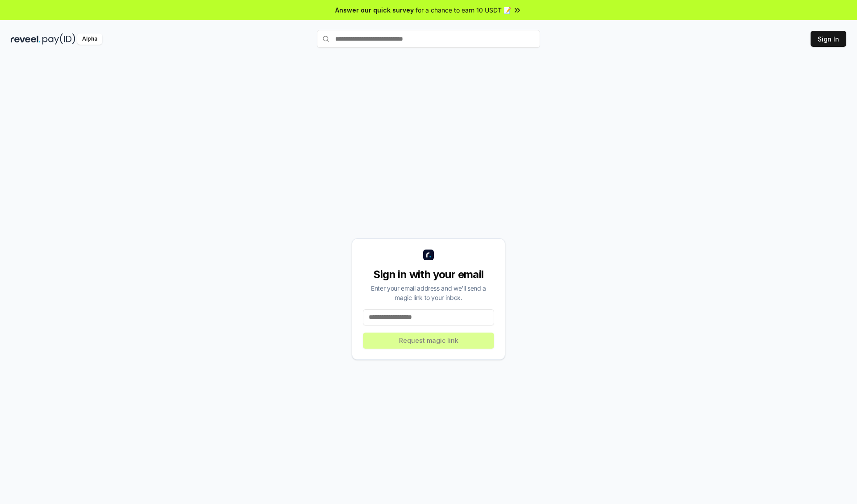 This screenshot has width=857, height=504. Describe the element at coordinates (428, 274) in the screenshot. I see `div: Sign in with your email` at that location.